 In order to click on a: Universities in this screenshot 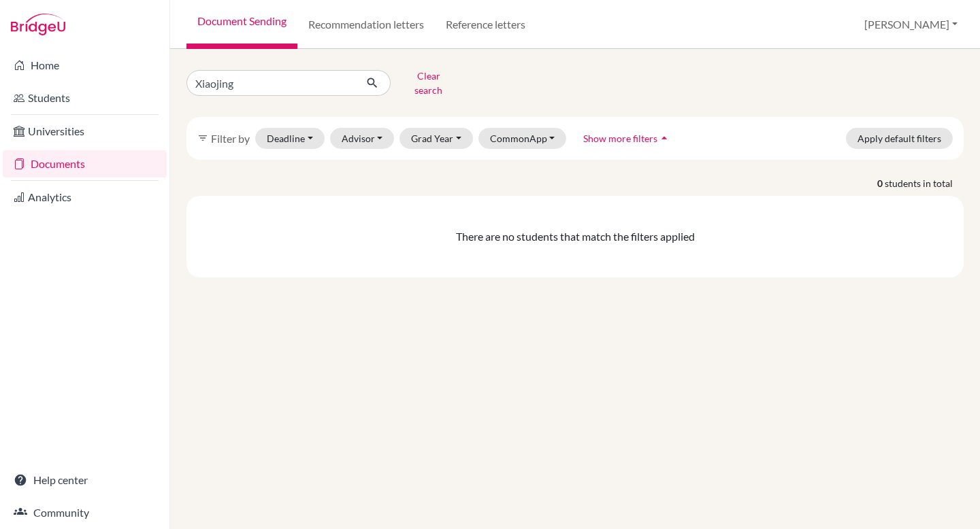, I will do `click(84, 132)`.